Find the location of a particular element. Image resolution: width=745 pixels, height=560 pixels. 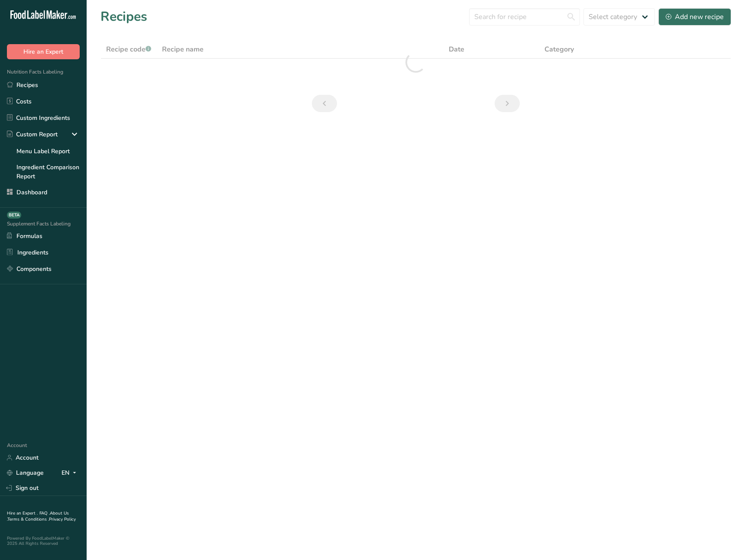

h1: Recipes is located at coordinates (124, 17).